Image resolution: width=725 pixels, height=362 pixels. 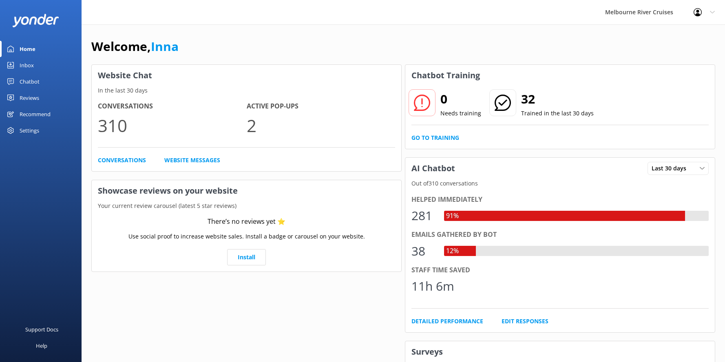 I want to click on h4: Conversations, so click(x=172, y=106).